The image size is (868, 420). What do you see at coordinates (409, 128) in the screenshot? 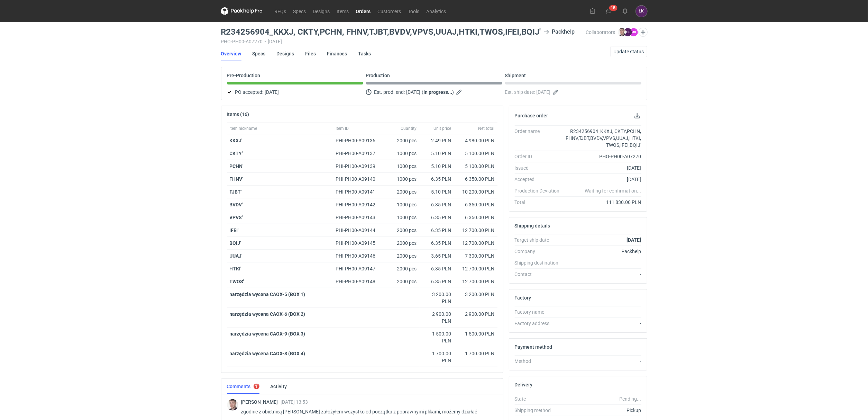
I see `span: Quantity` at bounding box center [409, 128].